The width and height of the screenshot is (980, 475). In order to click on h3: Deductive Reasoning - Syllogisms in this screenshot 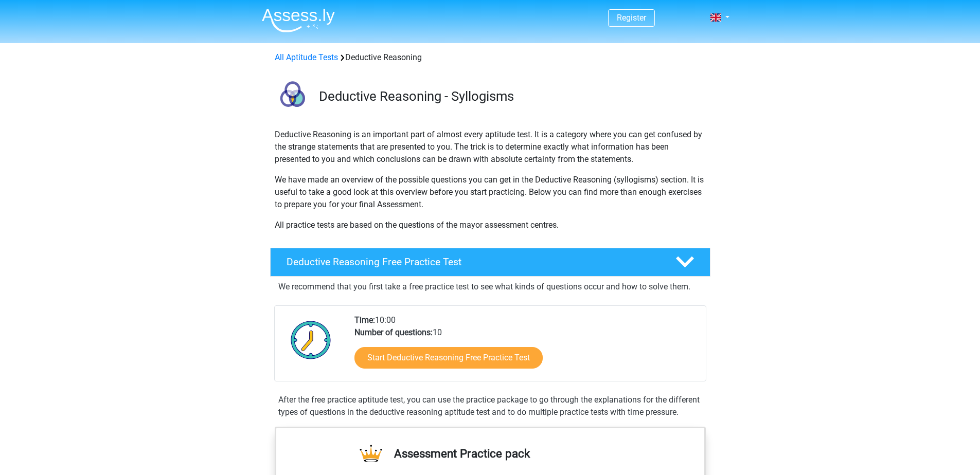, I will do `click(511, 96)`.